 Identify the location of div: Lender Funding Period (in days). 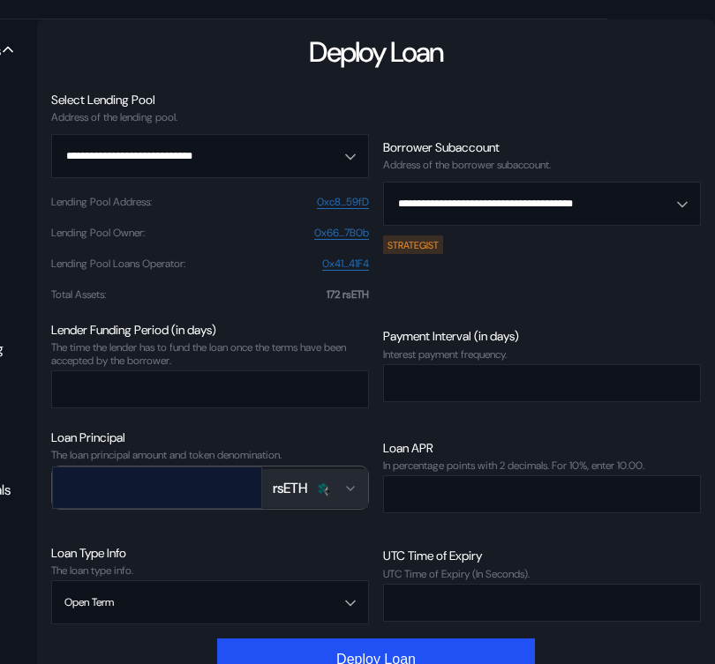
(210, 330).